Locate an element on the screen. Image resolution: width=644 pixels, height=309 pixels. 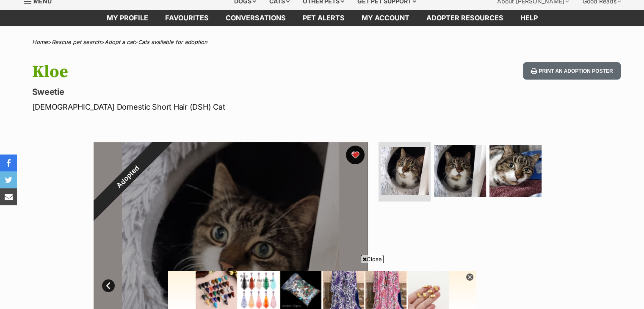
button: Print an adoption poster is located at coordinates (572, 70).